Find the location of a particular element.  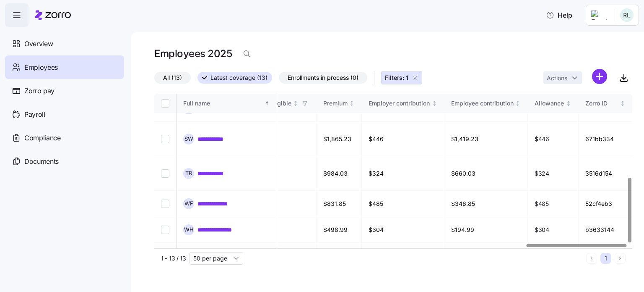

span: Actions is located at coordinates (557, 78).